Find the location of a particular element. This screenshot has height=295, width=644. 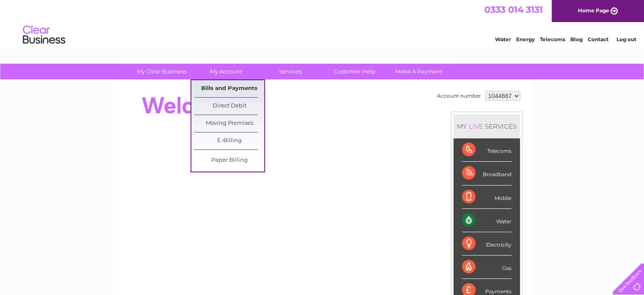

img: logo.png is located at coordinates (44, 35).